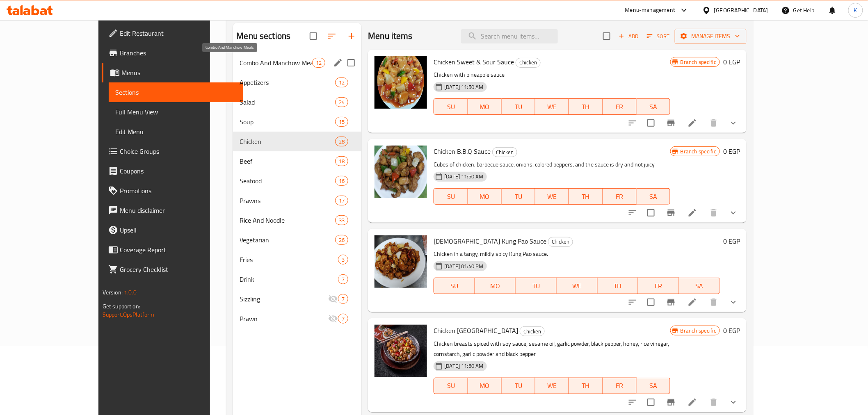 Image resolution: width=868 pixels, height=415 pixels. What do you see at coordinates (287, 82) in the screenshot?
I see `span: Appetizers` at bounding box center [287, 82].